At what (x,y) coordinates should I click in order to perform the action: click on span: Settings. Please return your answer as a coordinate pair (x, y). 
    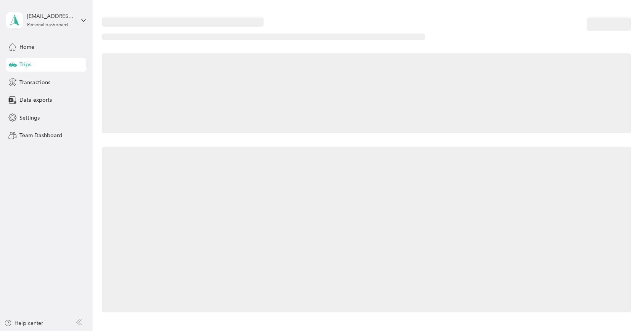
    Looking at the image, I should click on (29, 118).